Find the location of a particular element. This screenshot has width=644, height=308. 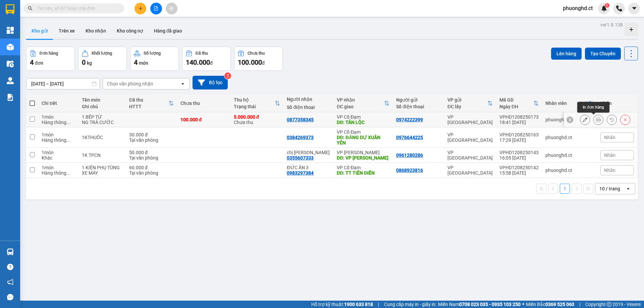

button: plus is located at coordinates (140, 8).